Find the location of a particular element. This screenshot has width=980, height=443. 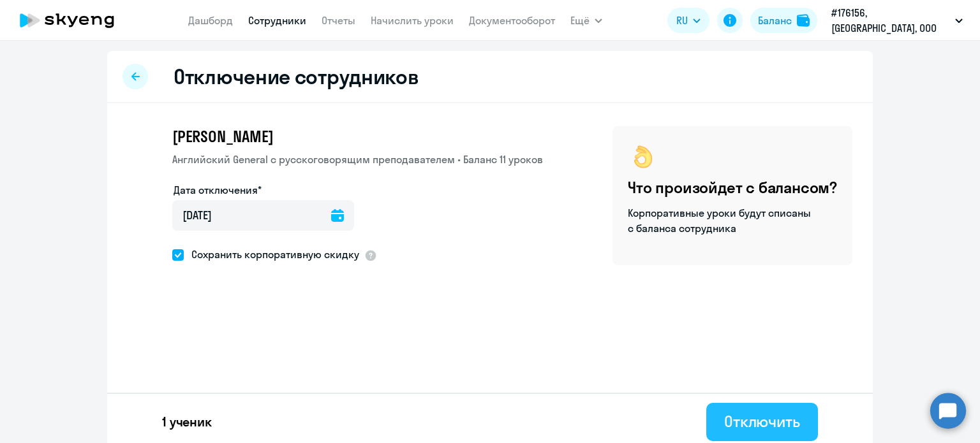

img: ok is located at coordinates (643, 157).